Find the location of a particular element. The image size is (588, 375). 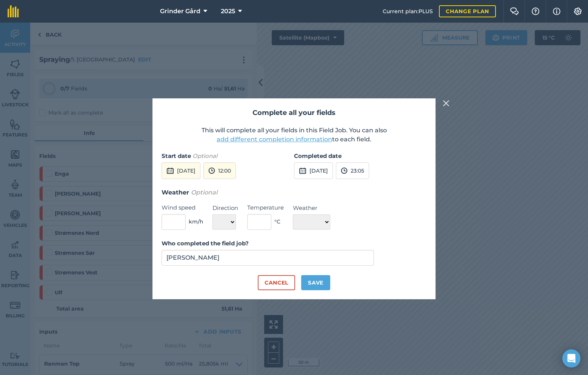

span: Grinder Gård is located at coordinates (180, 11).